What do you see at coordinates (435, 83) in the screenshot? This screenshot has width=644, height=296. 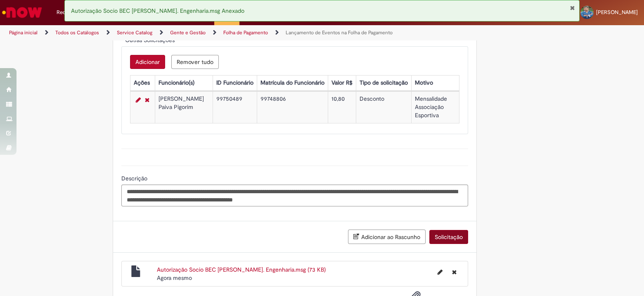 I see `th: Motivo` at bounding box center [435, 83].